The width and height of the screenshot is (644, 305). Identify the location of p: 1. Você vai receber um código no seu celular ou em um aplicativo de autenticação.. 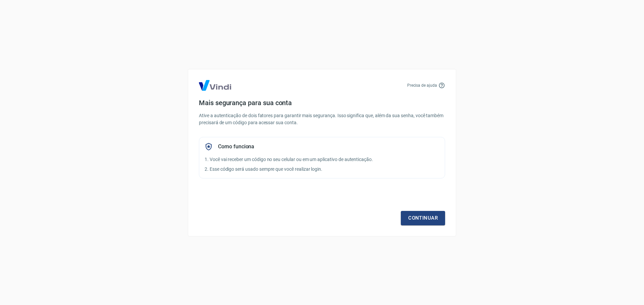
(322, 159).